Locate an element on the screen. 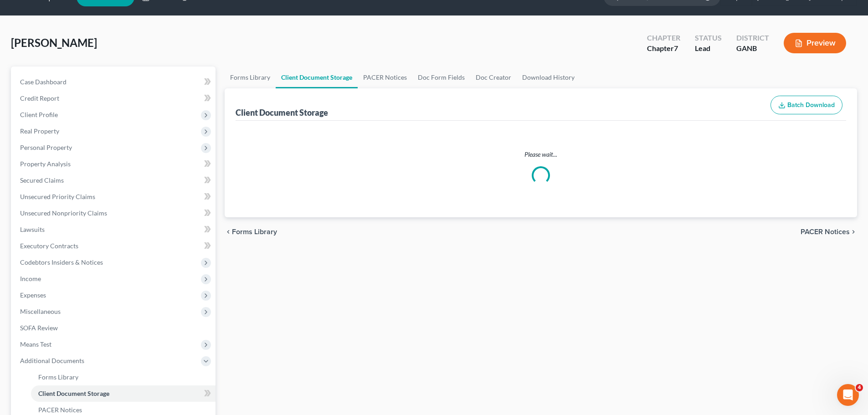 The height and width of the screenshot is (415, 868). a: Download History is located at coordinates (548, 77).